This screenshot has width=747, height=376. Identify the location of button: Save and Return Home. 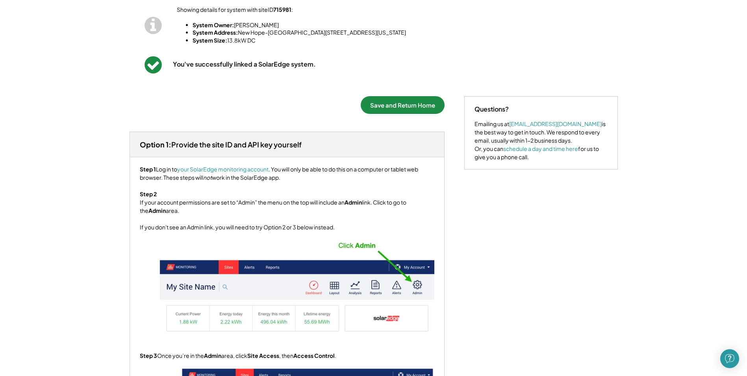
(402, 105).